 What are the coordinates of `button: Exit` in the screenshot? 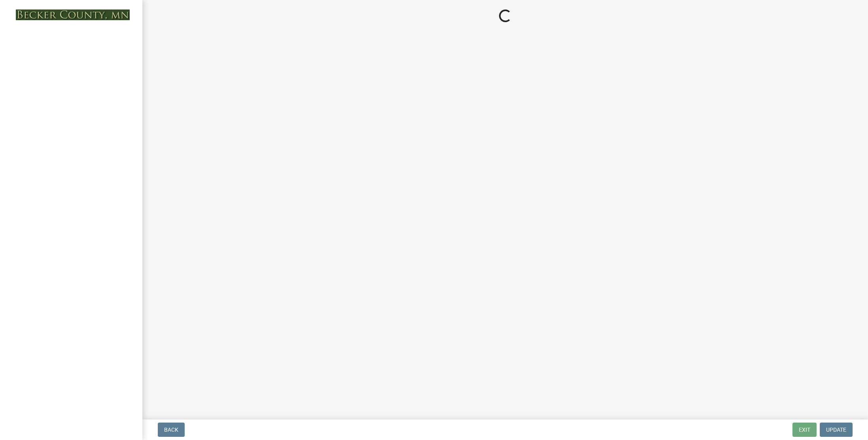 It's located at (804, 430).